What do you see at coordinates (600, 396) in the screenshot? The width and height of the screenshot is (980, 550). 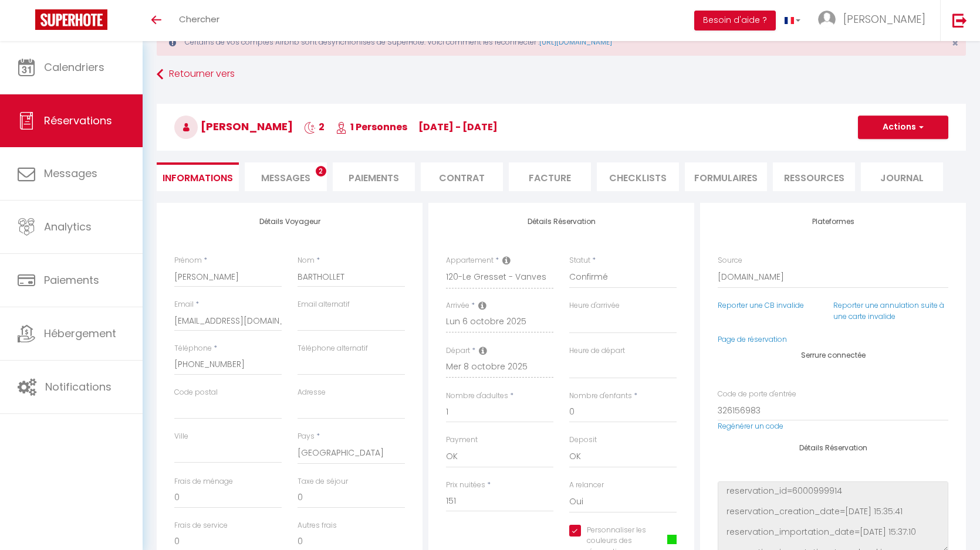 I see `label: Nombre d'enfants` at bounding box center [600, 396].